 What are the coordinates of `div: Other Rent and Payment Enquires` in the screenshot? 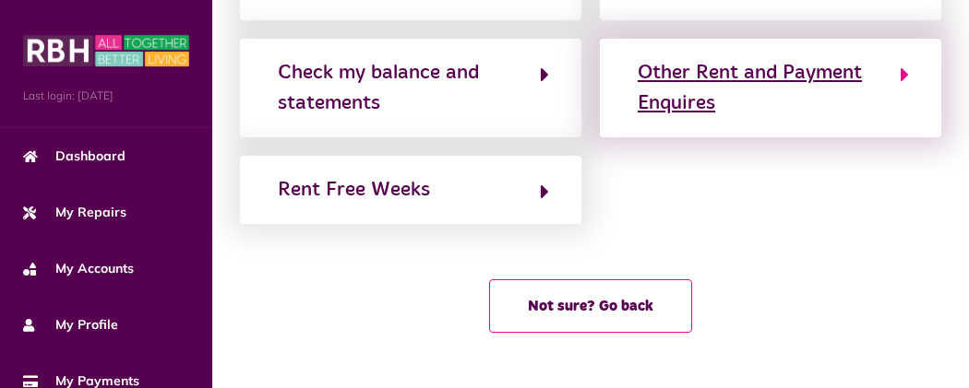 It's located at (759, 88).